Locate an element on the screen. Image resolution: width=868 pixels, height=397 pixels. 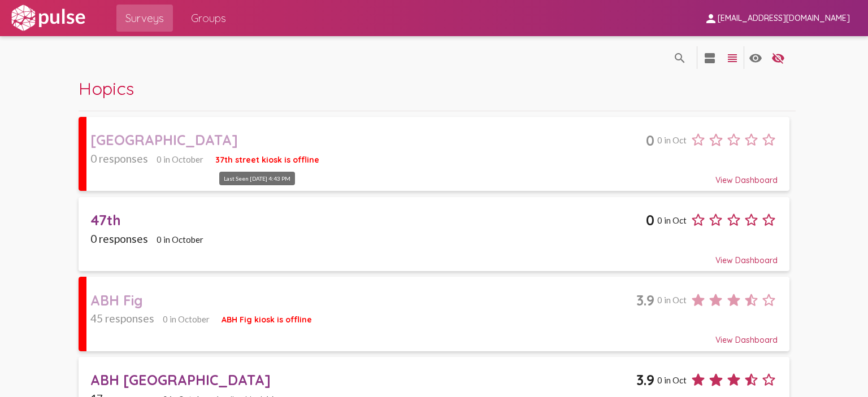
a: 47th00 in Oct0 responses0 in OctoberView Dashboard is located at coordinates (434, 234).